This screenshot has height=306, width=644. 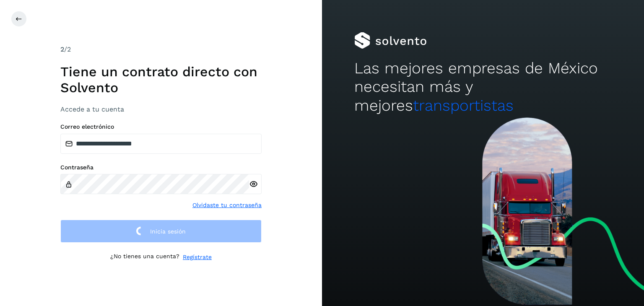 What do you see at coordinates (161, 127) in the screenshot?
I see `label: Correo electrónico` at bounding box center [161, 127].